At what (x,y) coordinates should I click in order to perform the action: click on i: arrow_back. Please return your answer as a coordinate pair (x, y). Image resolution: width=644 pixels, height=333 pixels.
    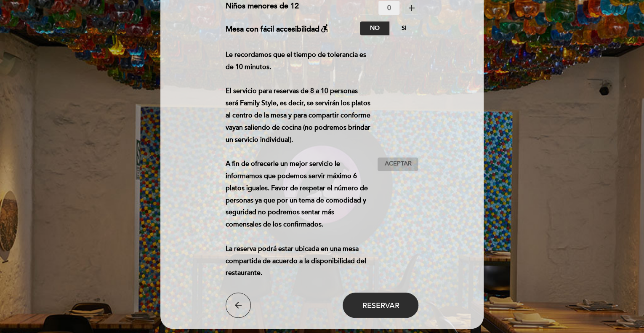
    Looking at the image, I should click on (238, 305).